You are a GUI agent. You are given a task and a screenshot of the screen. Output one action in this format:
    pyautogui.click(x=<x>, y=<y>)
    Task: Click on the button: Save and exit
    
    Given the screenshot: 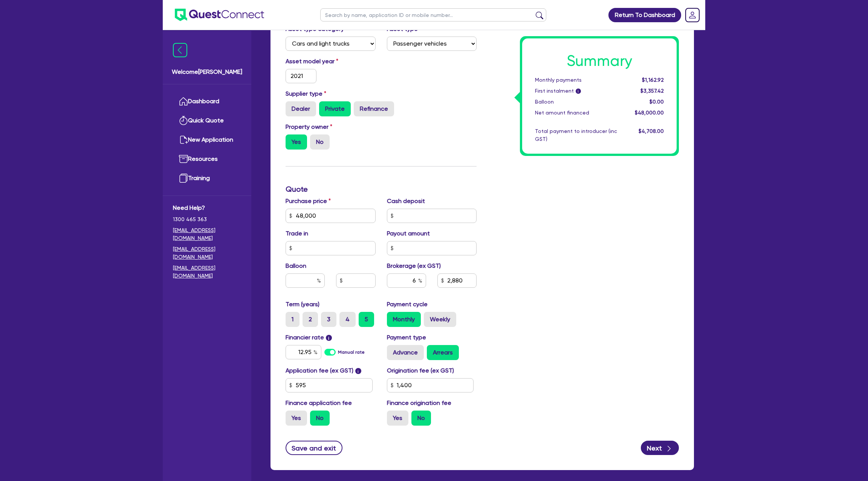 What is the action you would take?
    pyautogui.click(x=314, y=448)
    